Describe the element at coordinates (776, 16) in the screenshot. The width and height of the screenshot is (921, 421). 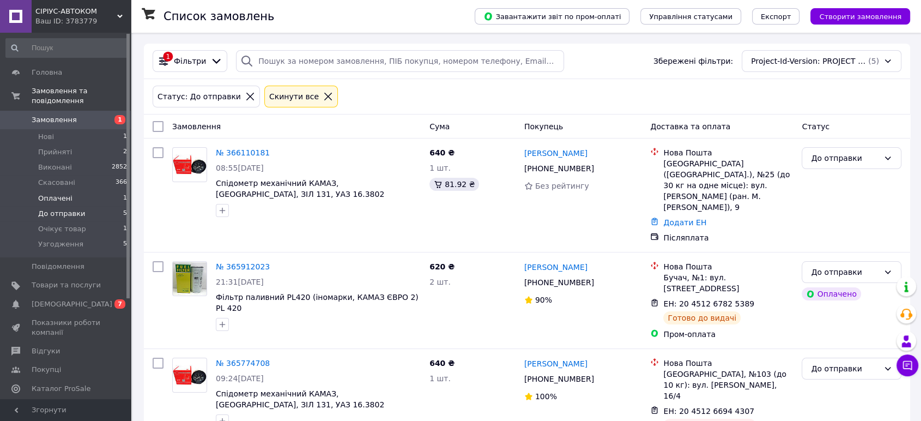
I see `button: Експорт` at that location.